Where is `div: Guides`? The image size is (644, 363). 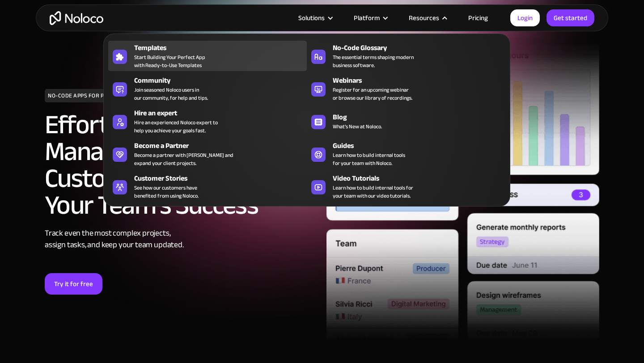 div: Guides is located at coordinates (421, 146).